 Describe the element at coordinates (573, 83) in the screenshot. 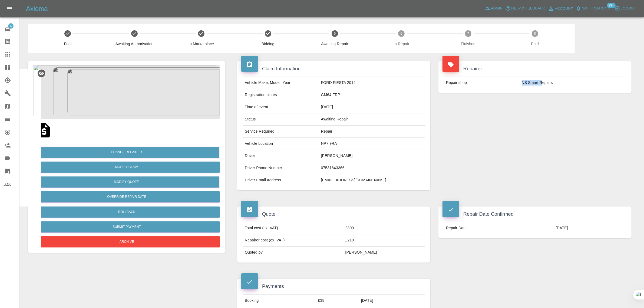

I see `td: NS Smart Repairs` at that location.